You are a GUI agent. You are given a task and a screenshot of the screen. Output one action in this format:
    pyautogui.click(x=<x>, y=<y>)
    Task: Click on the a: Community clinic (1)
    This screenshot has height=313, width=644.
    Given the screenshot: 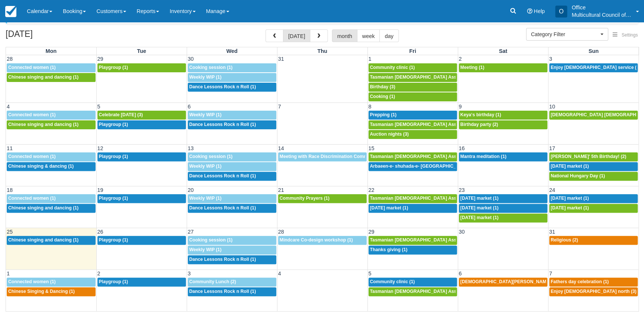 What is the action you would take?
    pyautogui.click(x=412, y=282)
    